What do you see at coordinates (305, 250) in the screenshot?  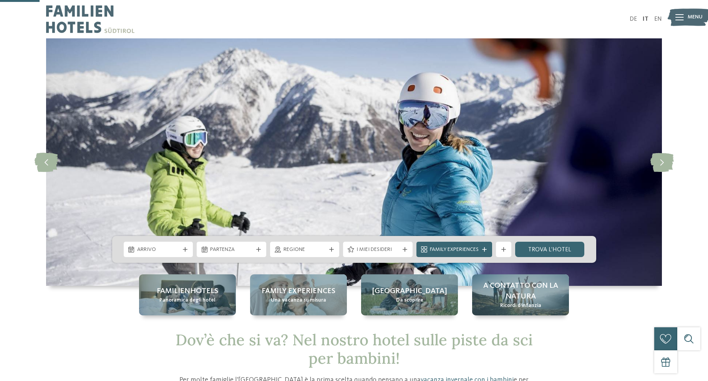 I see `span: Regione` at bounding box center [305, 250].